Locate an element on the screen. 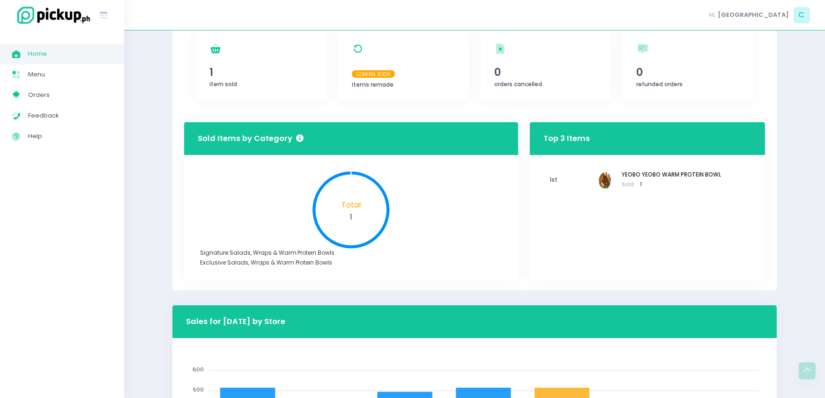 The image size is (825, 398). h3: Top 3 Items is located at coordinates (567, 138).